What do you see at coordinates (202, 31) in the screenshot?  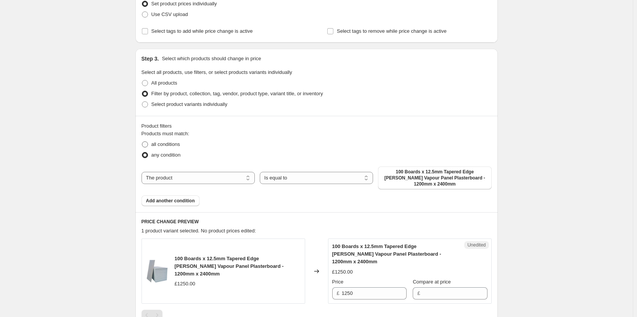 I see `span: Select tags to add while price change is active` at bounding box center [202, 31].